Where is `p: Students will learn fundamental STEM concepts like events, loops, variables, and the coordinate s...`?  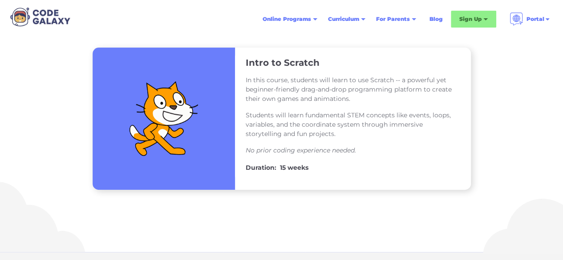 p: Students will learn fundamental STEM concepts like events, loops, variables, and the coordinate s... is located at coordinates (353, 125).